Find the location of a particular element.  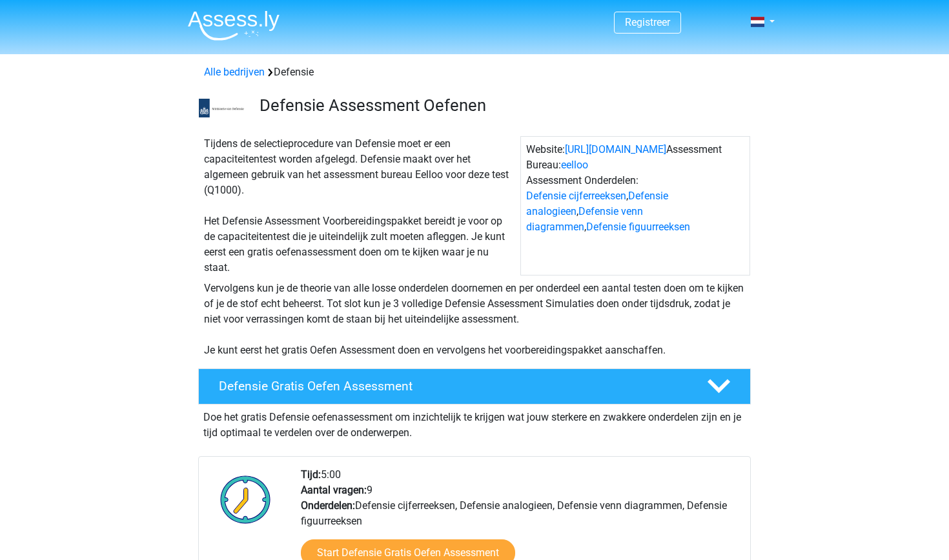

a: Defensie figuurreeksen is located at coordinates (638, 226).